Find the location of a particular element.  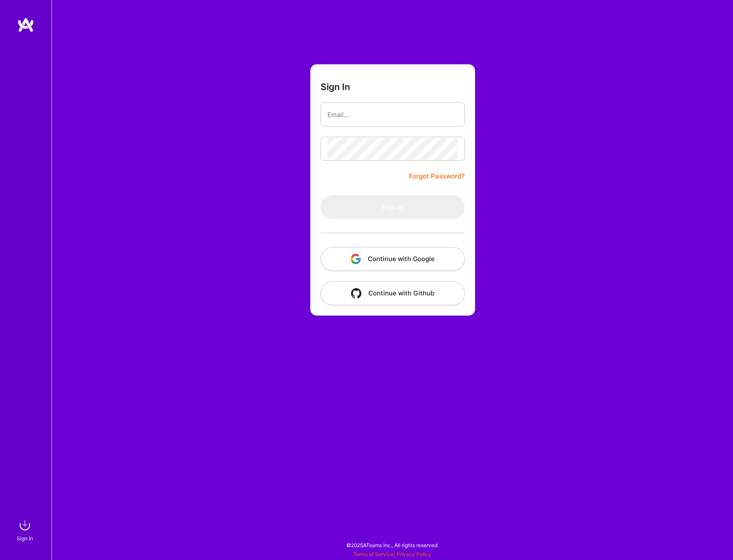

img: logo is located at coordinates (26, 25).